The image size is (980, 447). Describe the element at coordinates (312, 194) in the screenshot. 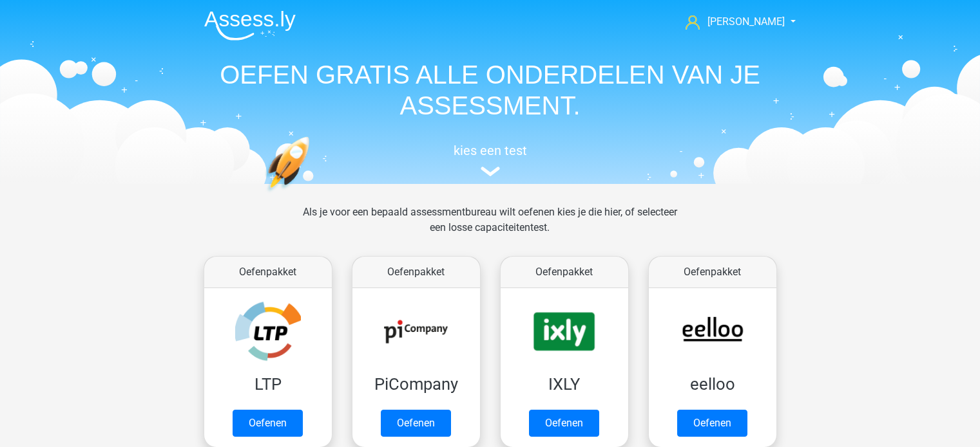

I see `img: oefenen` at that location.